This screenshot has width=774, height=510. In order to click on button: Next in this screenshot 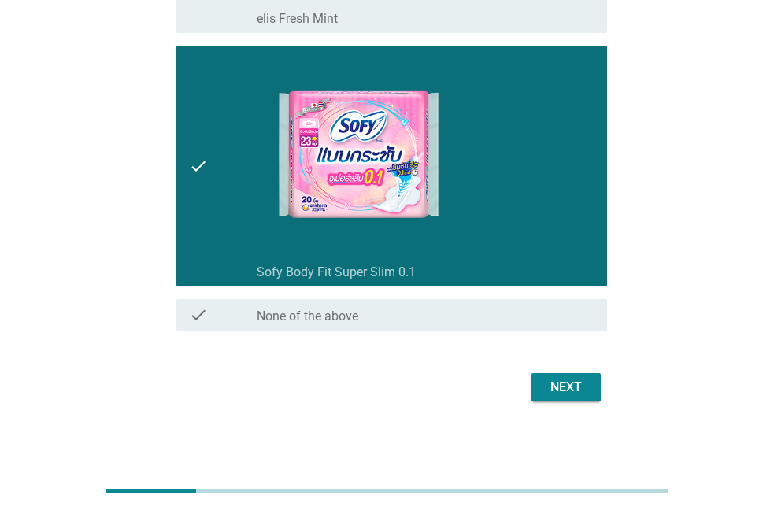, I will do `click(566, 387)`.